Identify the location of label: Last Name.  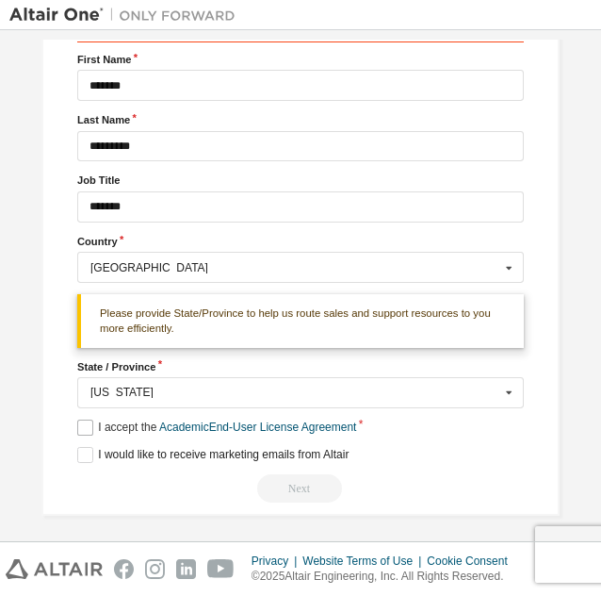
(301, 120).